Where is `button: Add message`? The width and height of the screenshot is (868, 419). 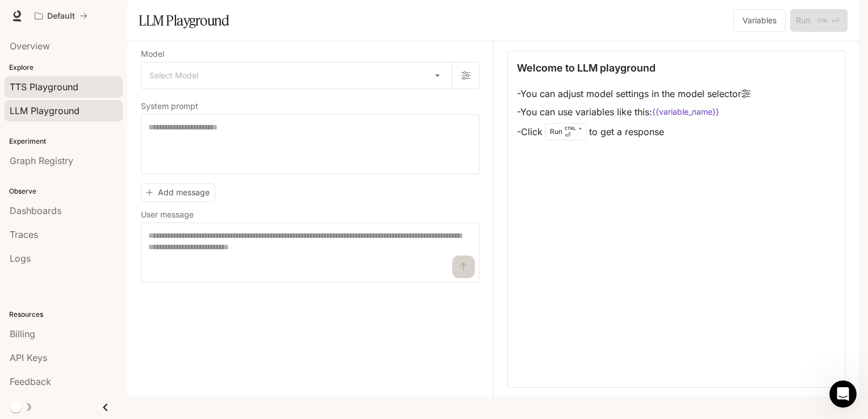 button: Add message is located at coordinates (178, 193).